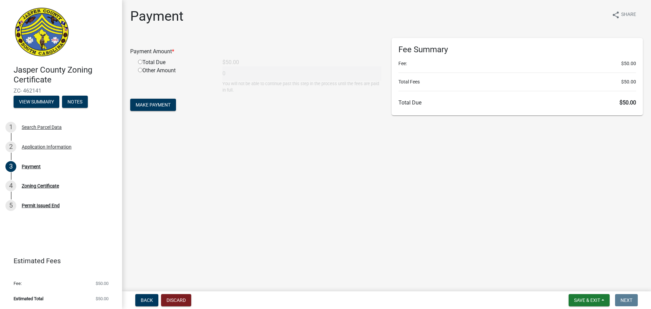  I want to click on wm-modal-confirm: Notes, so click(75, 102).